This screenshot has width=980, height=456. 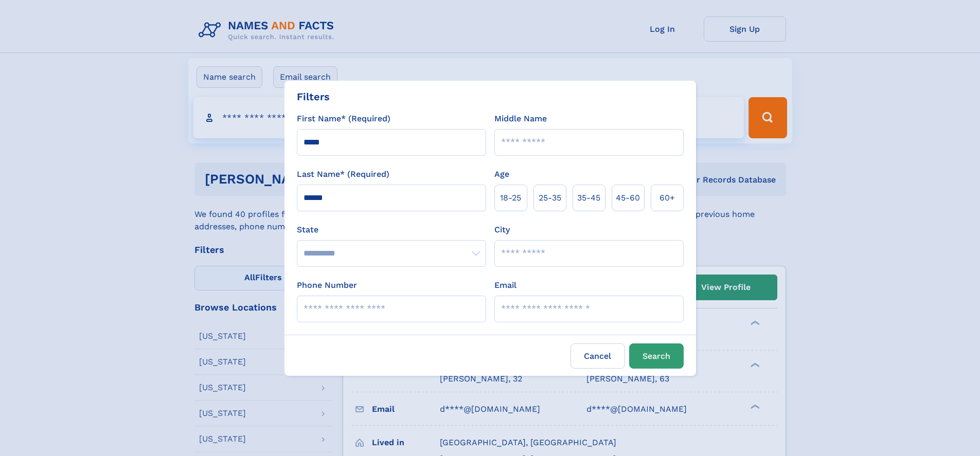 I want to click on label: Middle Name, so click(x=521, y=119).